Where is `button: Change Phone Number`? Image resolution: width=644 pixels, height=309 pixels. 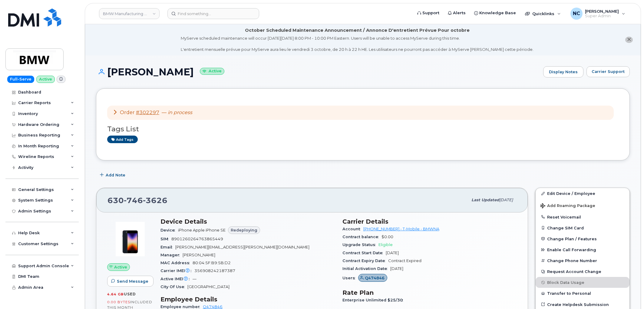 button: Change Phone Number is located at coordinates (582, 260).